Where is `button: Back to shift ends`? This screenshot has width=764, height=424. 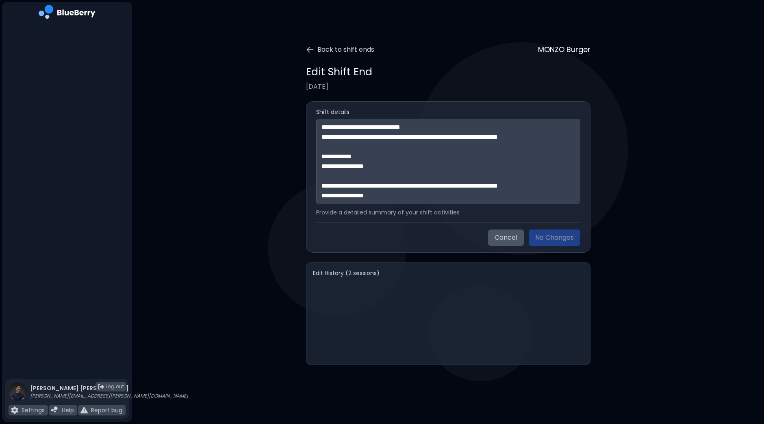
button: Back to shift ends is located at coordinates (340, 50).